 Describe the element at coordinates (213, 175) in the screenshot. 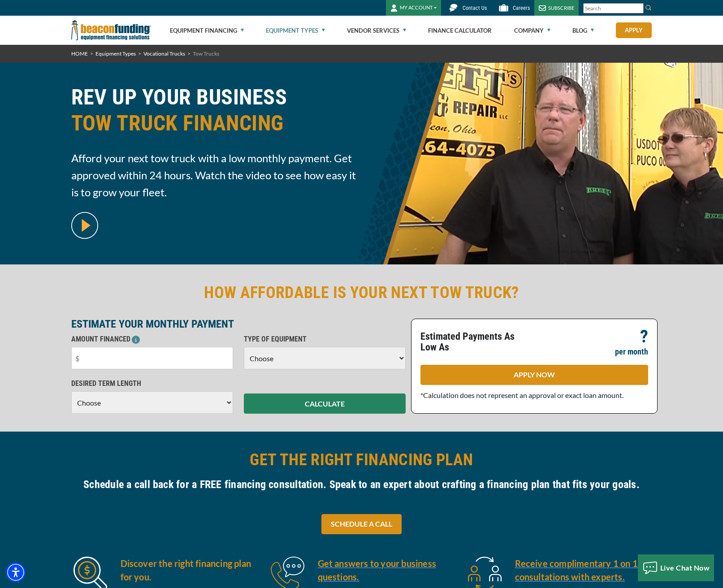

I see `span: Afford your next tow truck with a low monthly payment. Get approved within 24 hours. Watch the vi...` at that location.